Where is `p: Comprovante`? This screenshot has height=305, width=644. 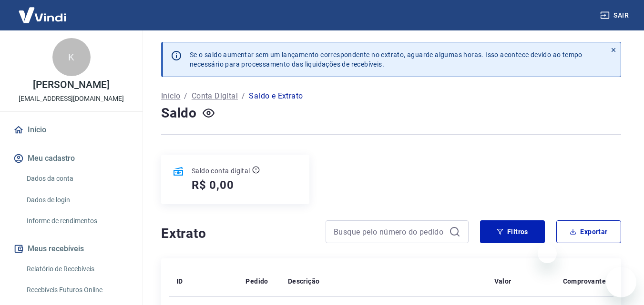 p: Comprovante is located at coordinates (585, 281).